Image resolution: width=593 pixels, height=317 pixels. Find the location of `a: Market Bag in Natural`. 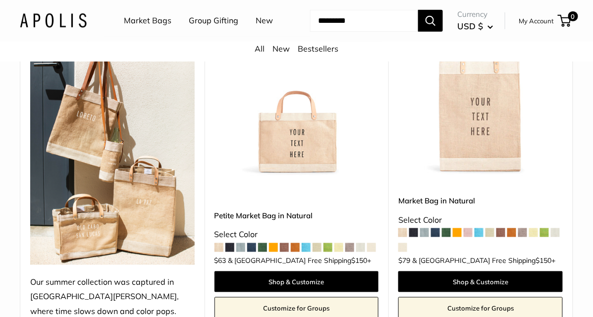

a: Market Bag in Natural is located at coordinates (481, 200).